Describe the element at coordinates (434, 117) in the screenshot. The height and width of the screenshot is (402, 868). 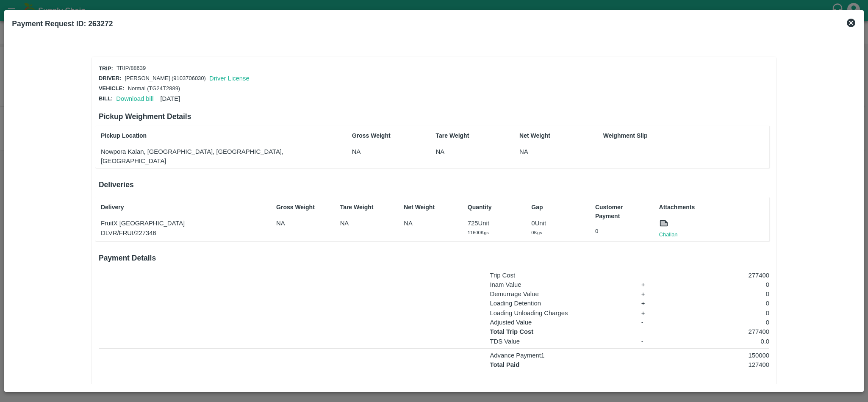
I see `h6: Pickup Weighment Details` at that location.